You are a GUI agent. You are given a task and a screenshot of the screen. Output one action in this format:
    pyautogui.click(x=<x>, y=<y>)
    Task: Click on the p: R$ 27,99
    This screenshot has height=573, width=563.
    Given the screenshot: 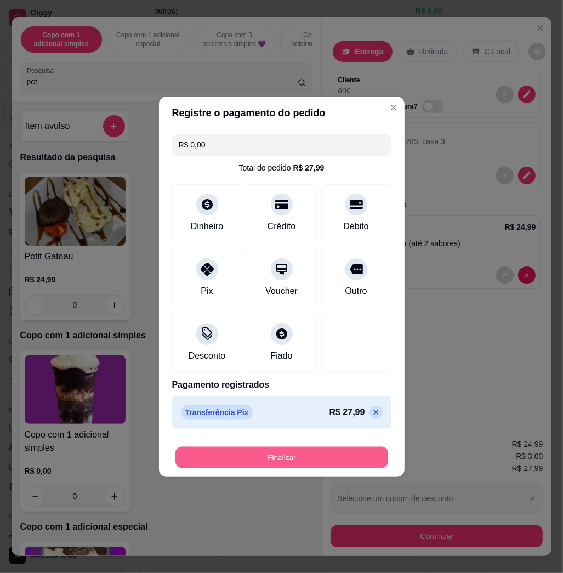 What is the action you would take?
    pyautogui.click(x=347, y=412)
    